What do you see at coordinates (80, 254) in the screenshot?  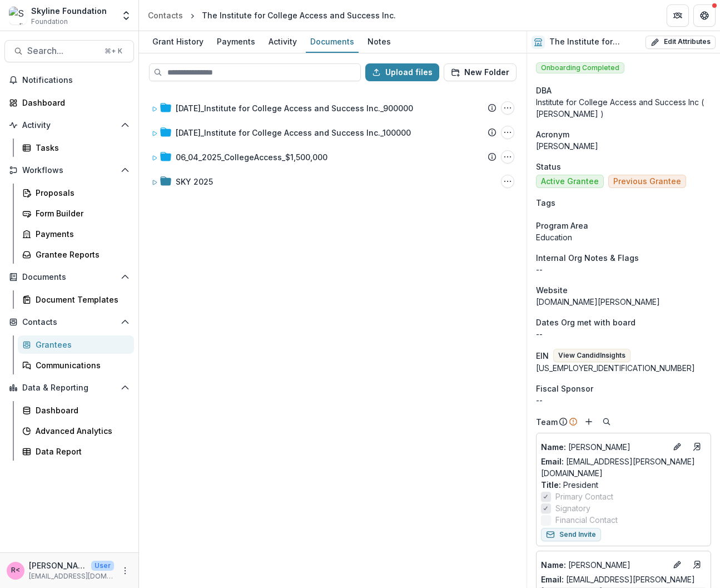 I see `div: Grantee Reports` at bounding box center [80, 254].